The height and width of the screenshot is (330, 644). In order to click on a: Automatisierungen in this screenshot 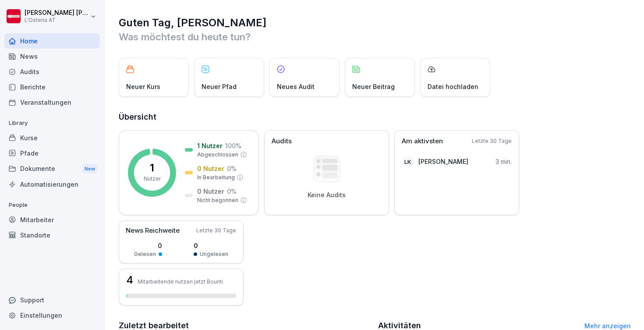, I will do `click(52, 184)`.